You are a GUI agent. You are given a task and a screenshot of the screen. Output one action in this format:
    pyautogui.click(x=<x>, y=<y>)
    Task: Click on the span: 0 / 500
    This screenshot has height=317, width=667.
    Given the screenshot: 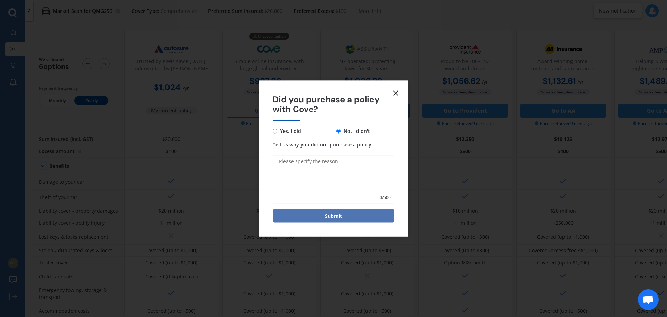 What is the action you would take?
    pyautogui.click(x=385, y=197)
    